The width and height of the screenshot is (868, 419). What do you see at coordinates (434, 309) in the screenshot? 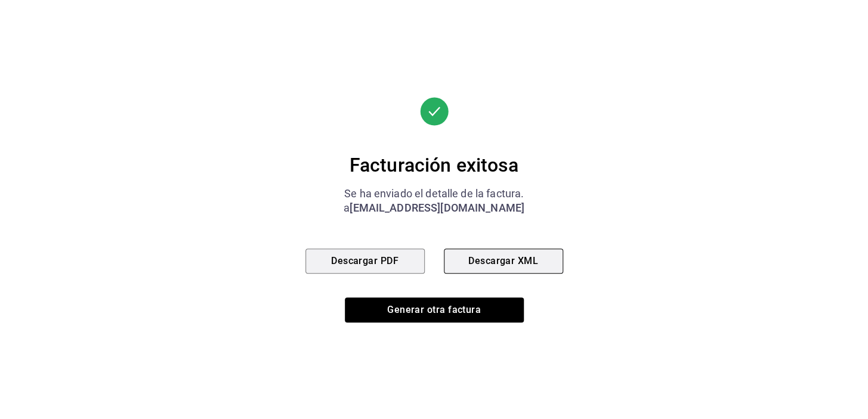
I see `font: Generar otra factura` at bounding box center [434, 309].